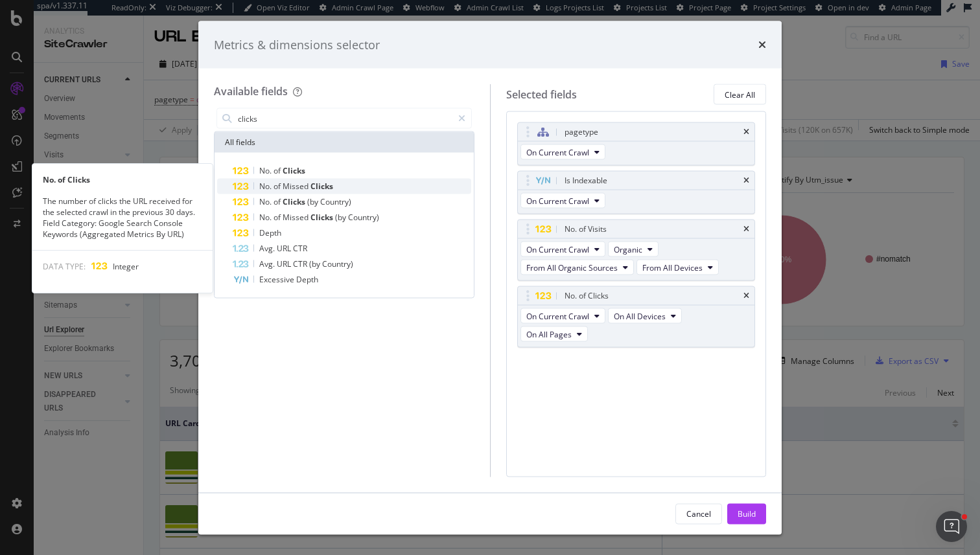 Image resolution: width=980 pixels, height=555 pixels. What do you see at coordinates (344, 142) in the screenshot?
I see `div: All fields` at bounding box center [344, 142].